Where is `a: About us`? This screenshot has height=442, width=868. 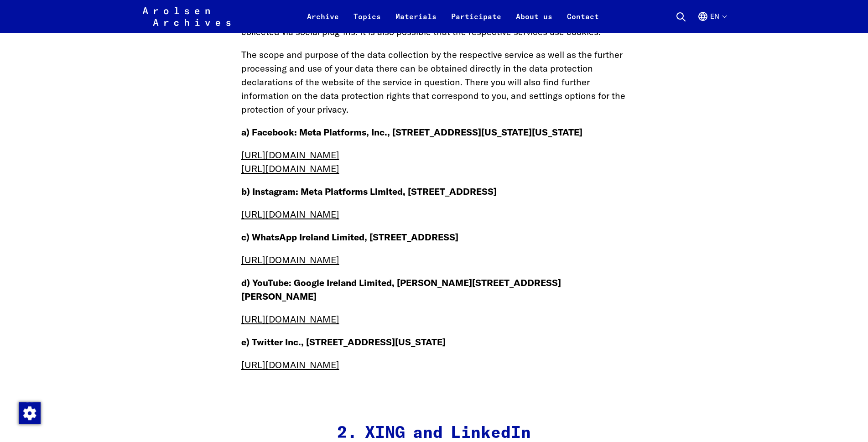 a: About us is located at coordinates (534, 22).